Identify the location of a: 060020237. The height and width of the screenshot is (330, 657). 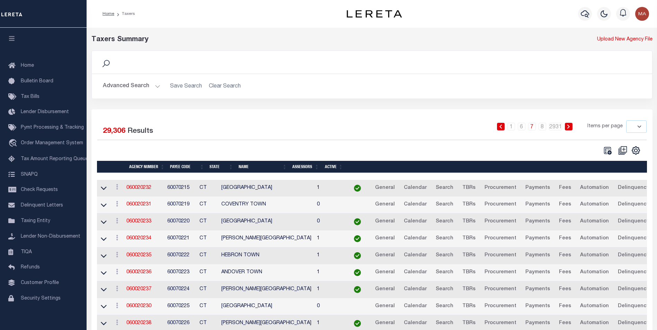
(139, 290).